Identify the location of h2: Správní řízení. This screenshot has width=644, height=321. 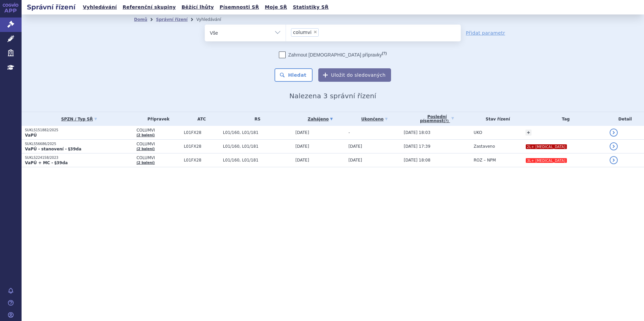
(52, 7).